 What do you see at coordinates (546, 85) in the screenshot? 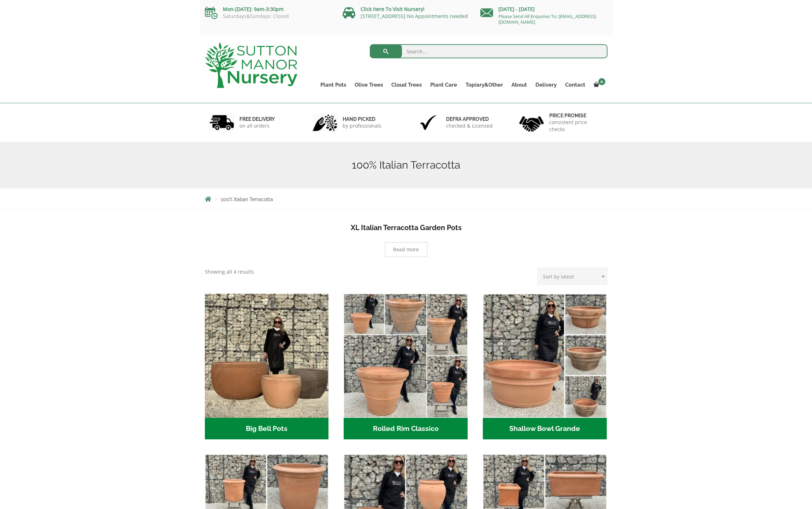
I see `a: Delivery` at bounding box center [546, 85].